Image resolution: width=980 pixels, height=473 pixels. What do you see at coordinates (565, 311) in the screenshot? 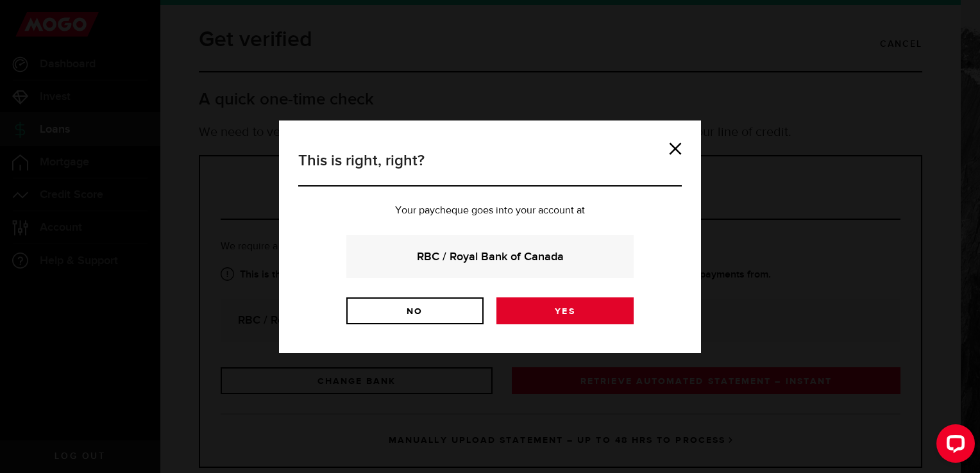
I see `a: Yes` at bounding box center [565, 311].